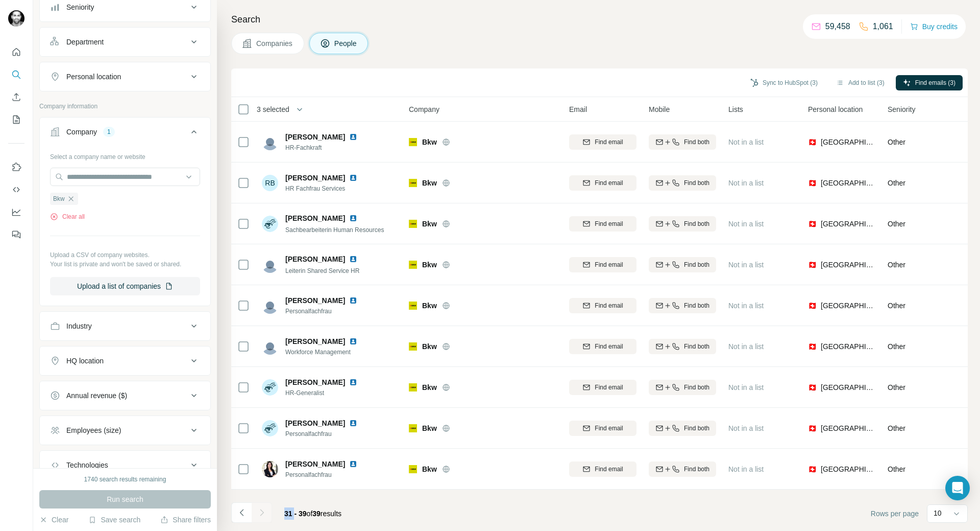  What do you see at coordinates (17, 74) in the screenshot?
I see `button: Search` at bounding box center [17, 74].